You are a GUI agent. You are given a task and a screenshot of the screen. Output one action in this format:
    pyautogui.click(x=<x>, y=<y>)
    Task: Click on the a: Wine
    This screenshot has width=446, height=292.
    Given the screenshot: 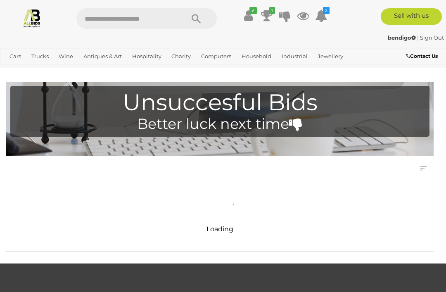 What is the action you would take?
    pyautogui.click(x=66, y=56)
    